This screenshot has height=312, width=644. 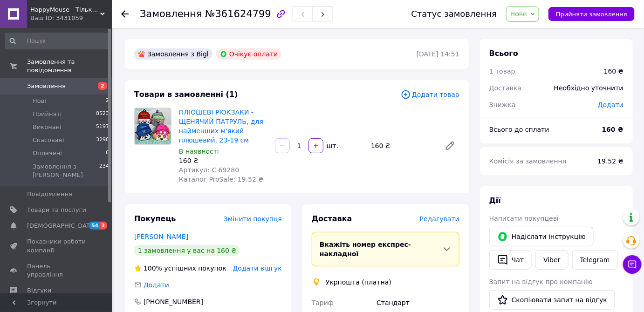 I want to click on span: 3298, so click(x=102, y=140).